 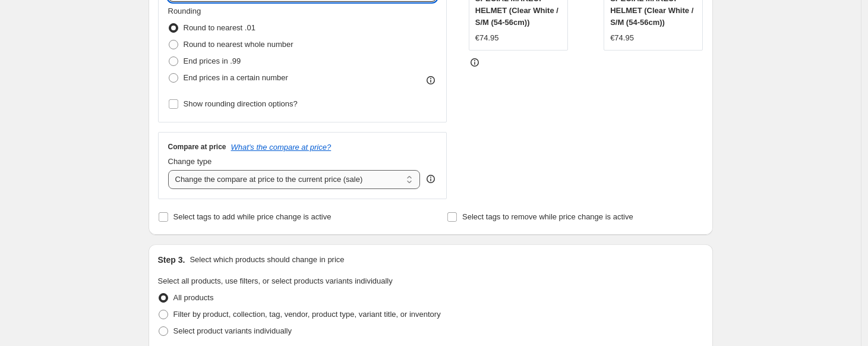 What do you see at coordinates (172, 260) in the screenshot?
I see `h2: Step 3.` at bounding box center [172, 260].